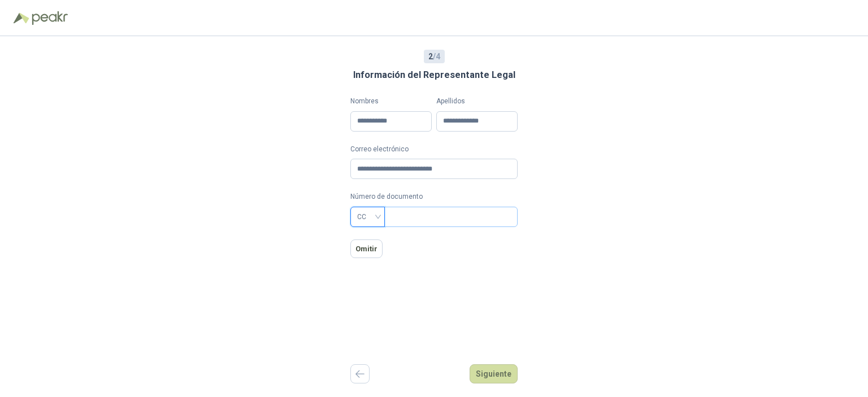 The image size is (868, 397). I want to click on label: Correo electrónico, so click(434, 149).